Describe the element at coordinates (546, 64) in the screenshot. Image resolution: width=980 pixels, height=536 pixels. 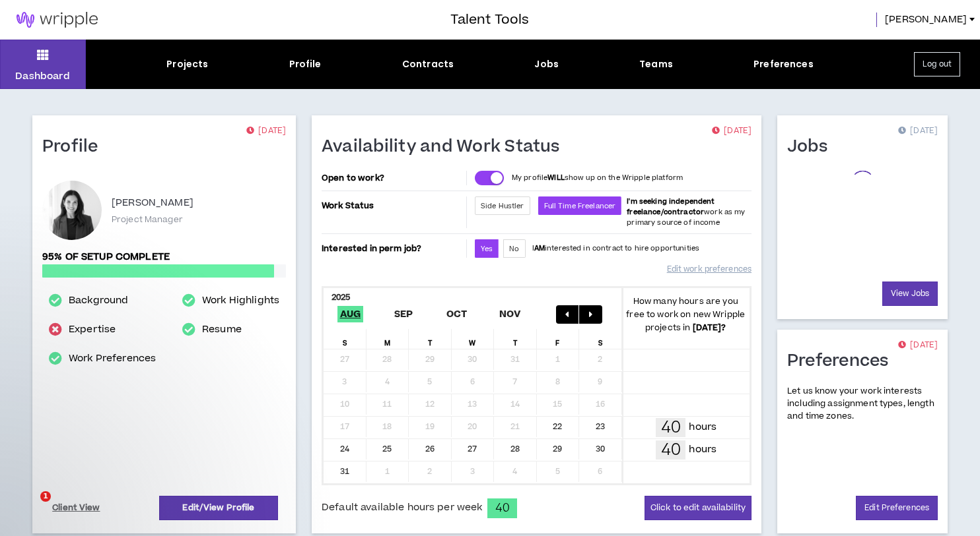
I see `div: Jobs` at that location.